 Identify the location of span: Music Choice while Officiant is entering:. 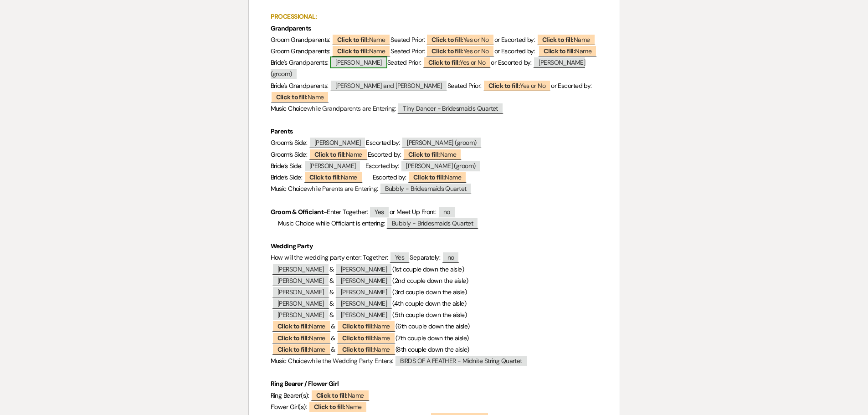
(331, 223).